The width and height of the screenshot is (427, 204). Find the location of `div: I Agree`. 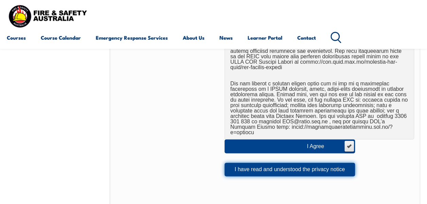

div: I Agree is located at coordinates (322, 147).